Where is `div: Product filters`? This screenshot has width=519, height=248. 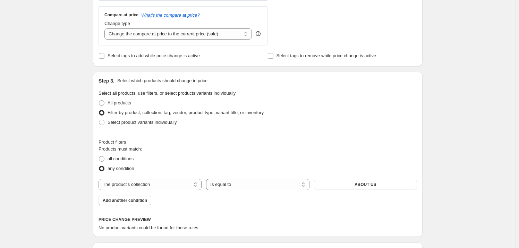 div: Product filters is located at coordinates (258, 142).